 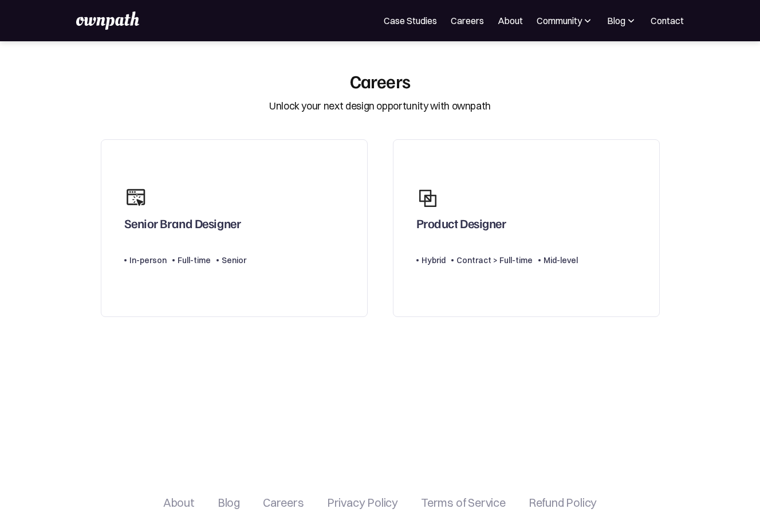 What do you see at coordinates (410, 20) in the screenshot?
I see `a: Case Studies` at bounding box center [410, 20].